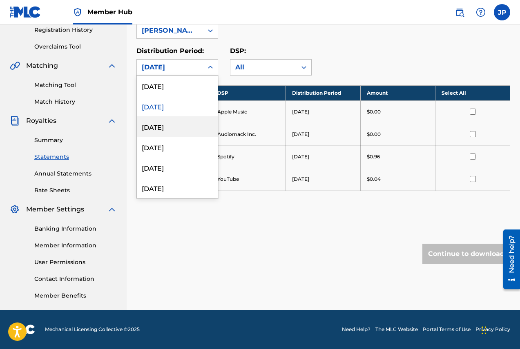  Describe the element at coordinates (459, 12) in the screenshot. I see `a: Public Search` at that location.